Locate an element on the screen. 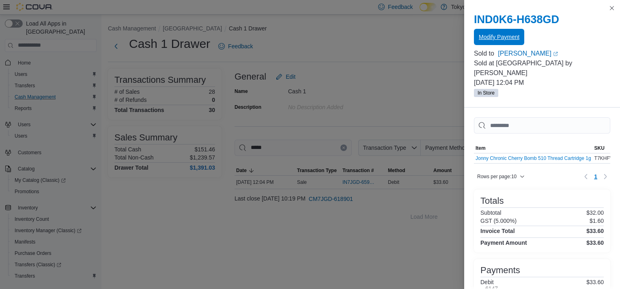 The image size is (620, 289). h3: Totals is located at coordinates (492, 201).